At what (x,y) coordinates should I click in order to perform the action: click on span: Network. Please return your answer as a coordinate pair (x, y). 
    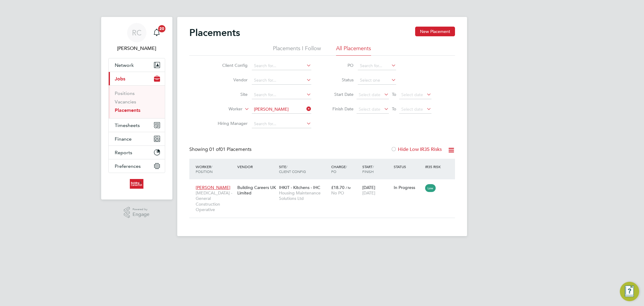
    Looking at the image, I should click on (124, 65).